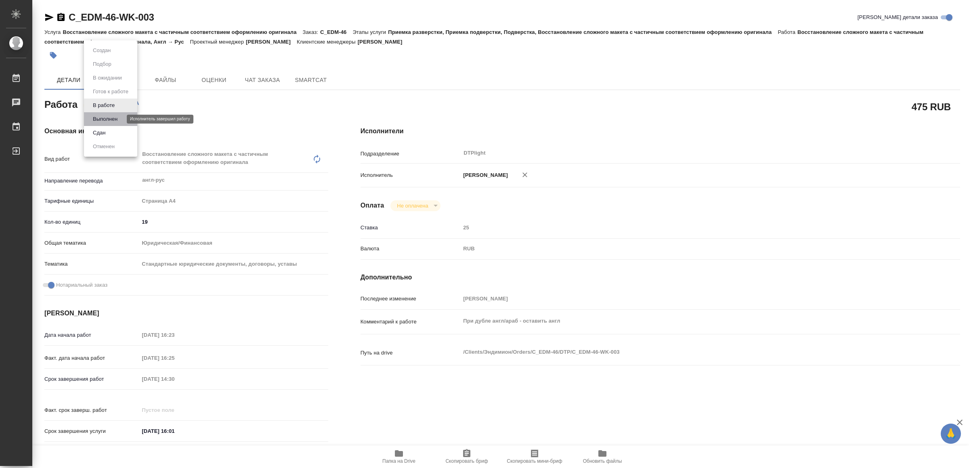 This screenshot has width=969, height=468. I want to click on button: Сдан, so click(99, 133).